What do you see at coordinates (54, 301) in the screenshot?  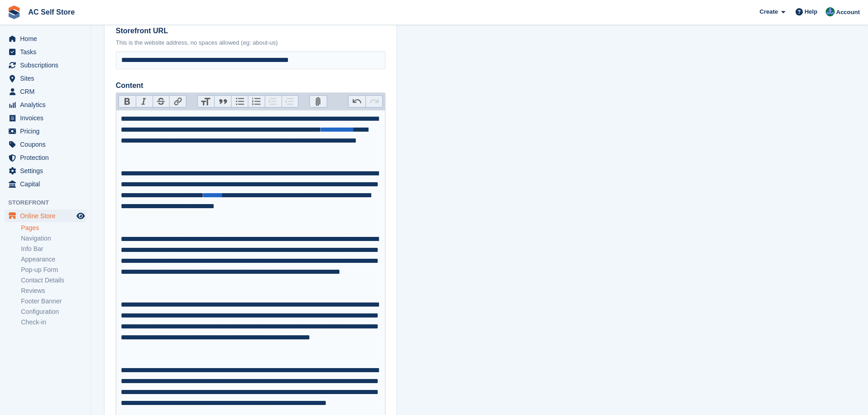 I see `a: Footer Banner` at bounding box center [54, 301].